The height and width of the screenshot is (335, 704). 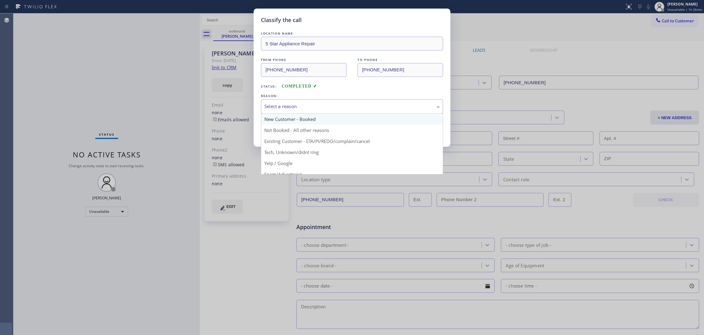 I want to click on div: FROM PHONE, so click(x=304, y=60).